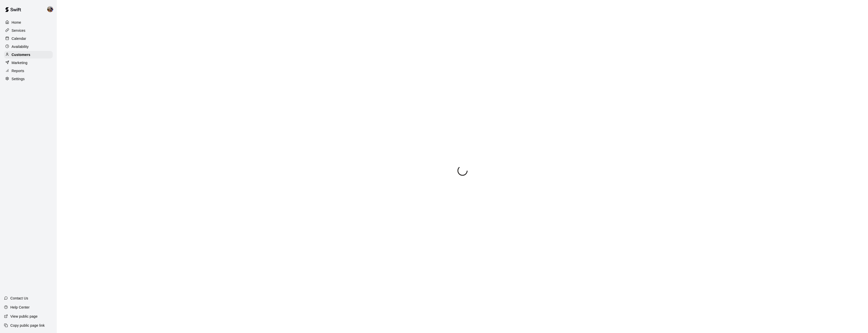  What do you see at coordinates (28, 79) in the screenshot?
I see `div: Settings` at bounding box center [28, 79].